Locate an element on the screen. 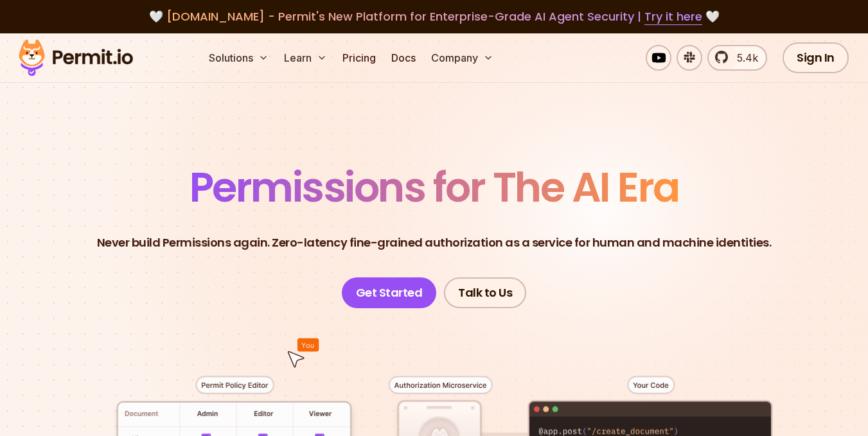 This screenshot has width=868, height=436. a: Docs is located at coordinates (403, 57).